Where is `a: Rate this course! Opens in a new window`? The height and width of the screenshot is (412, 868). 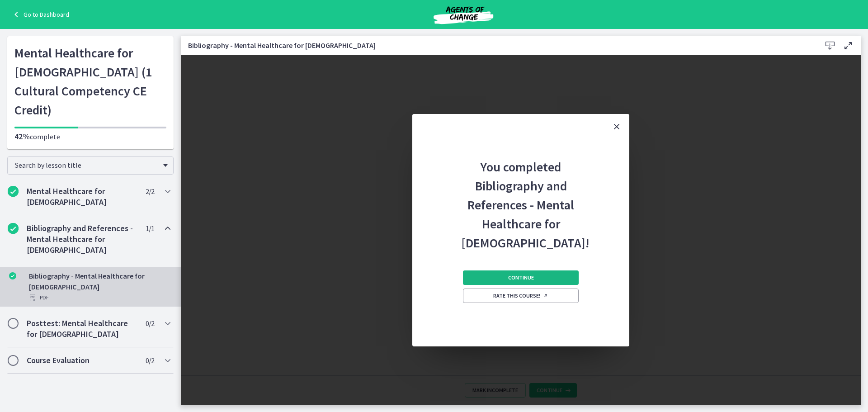 a: Rate this course! Opens in a new window is located at coordinates (521, 296).